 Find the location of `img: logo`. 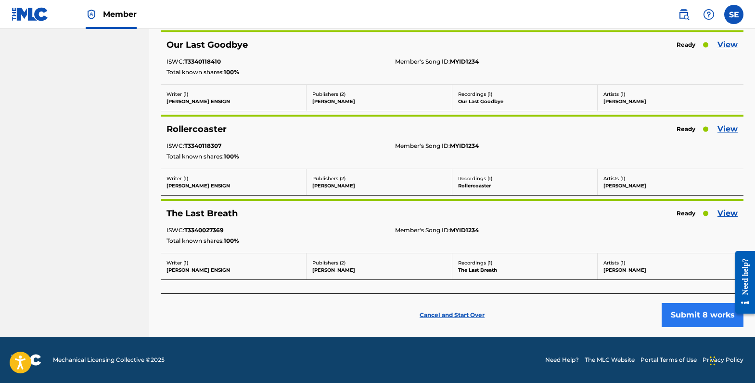

img: logo is located at coordinates (26, 360).